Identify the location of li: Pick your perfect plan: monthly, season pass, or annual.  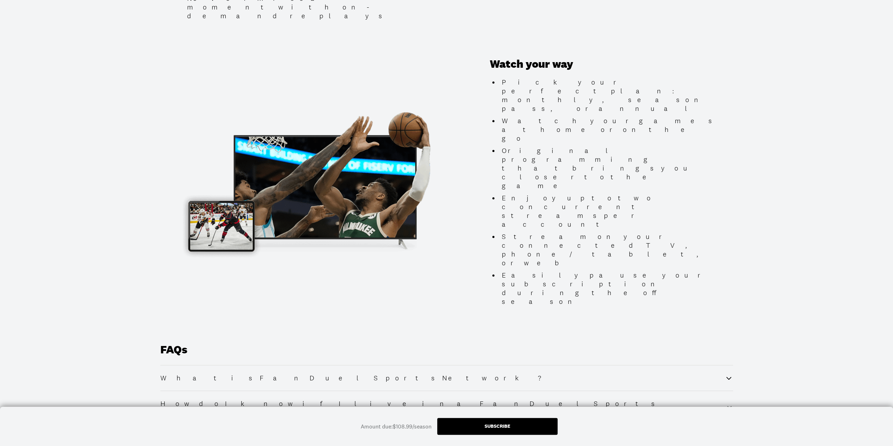
(608, 95).